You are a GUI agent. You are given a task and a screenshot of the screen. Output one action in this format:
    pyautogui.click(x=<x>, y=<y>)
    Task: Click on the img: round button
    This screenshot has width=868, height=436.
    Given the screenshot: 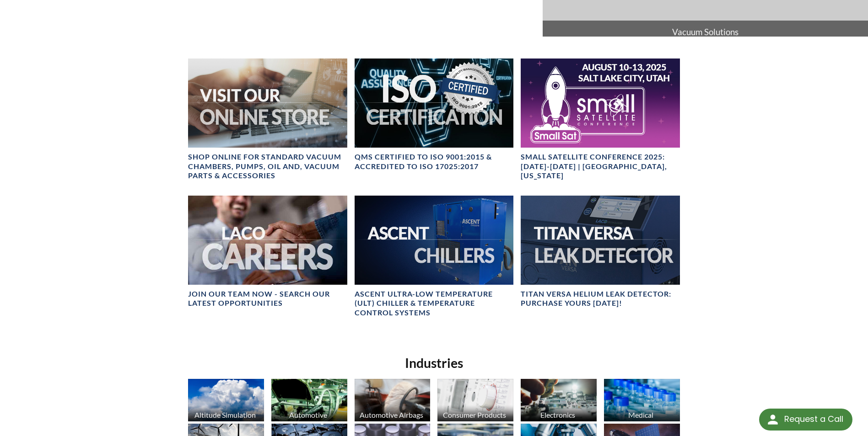 What is the action you would take?
    pyautogui.click(x=772, y=419)
    